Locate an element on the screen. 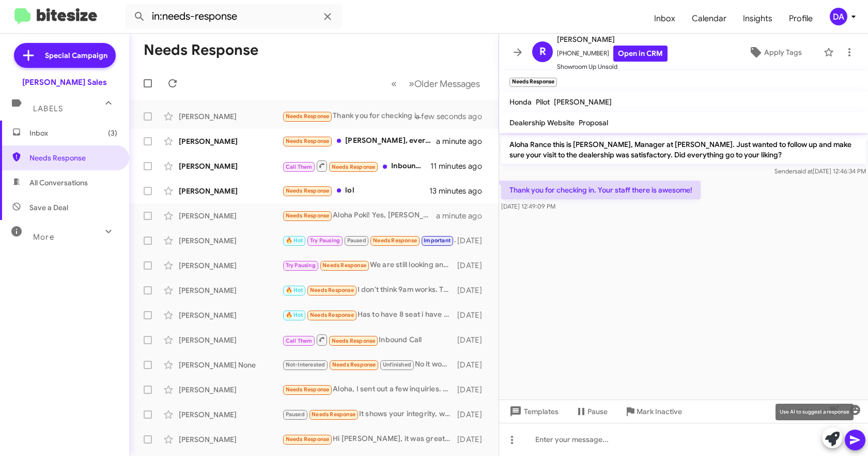  span: Proposal is located at coordinates (593, 122).